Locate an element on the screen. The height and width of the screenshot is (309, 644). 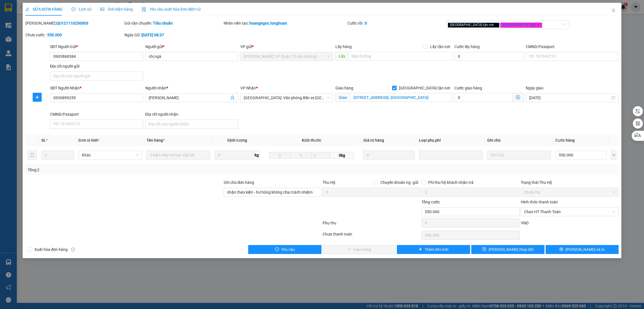
span: Yêu cầu is located at coordinates (288, 250).